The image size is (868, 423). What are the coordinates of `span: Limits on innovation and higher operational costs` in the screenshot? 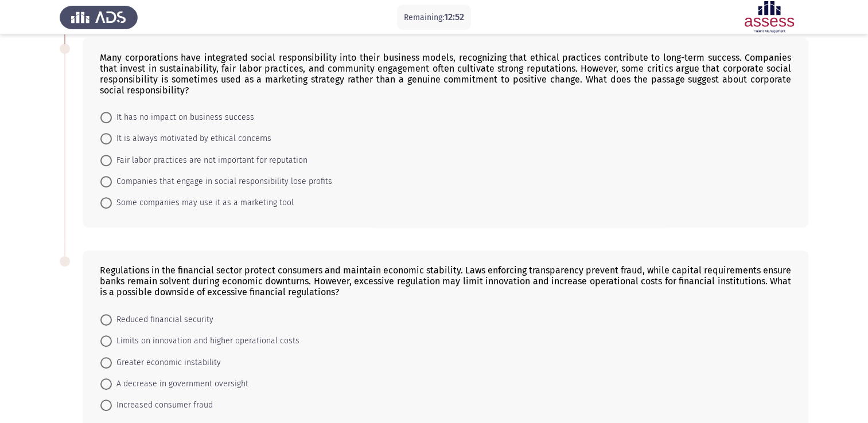 It's located at (205, 341).